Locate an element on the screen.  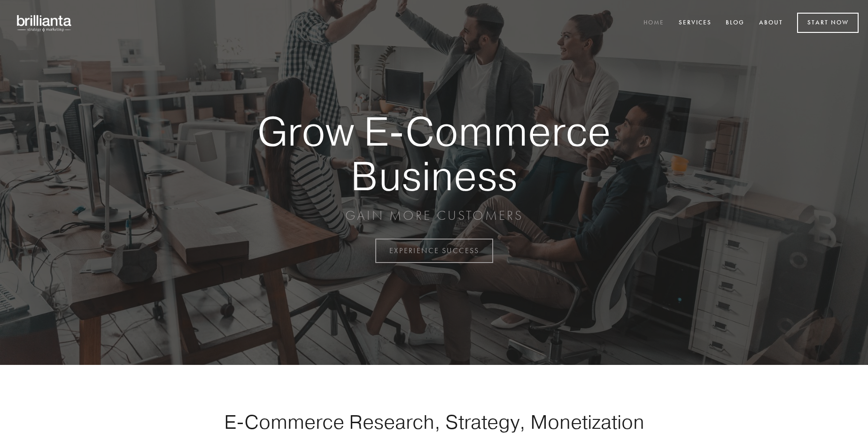
a: Blog is located at coordinates (735, 23).